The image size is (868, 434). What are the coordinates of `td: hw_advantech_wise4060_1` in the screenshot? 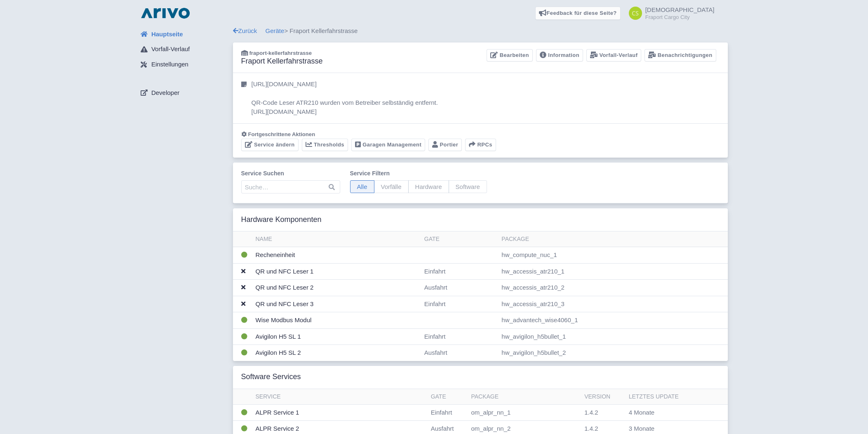 It's located at (613, 321).